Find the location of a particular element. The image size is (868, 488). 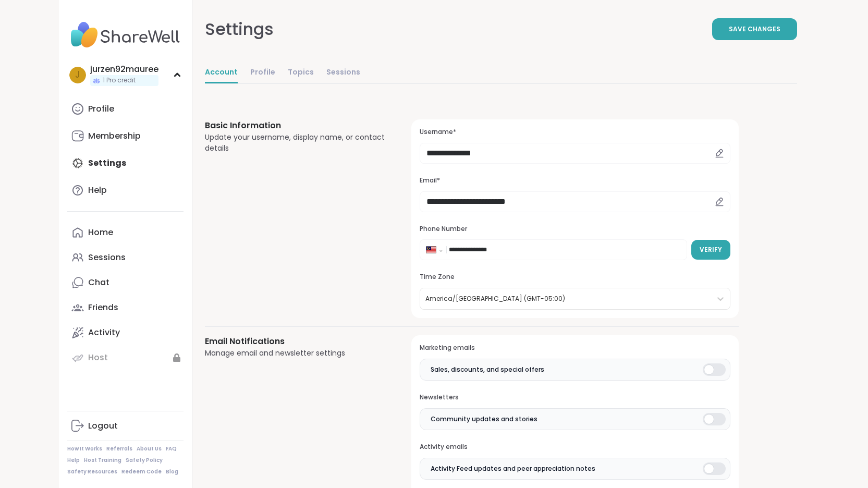

span: Save Changes is located at coordinates (754, 29).